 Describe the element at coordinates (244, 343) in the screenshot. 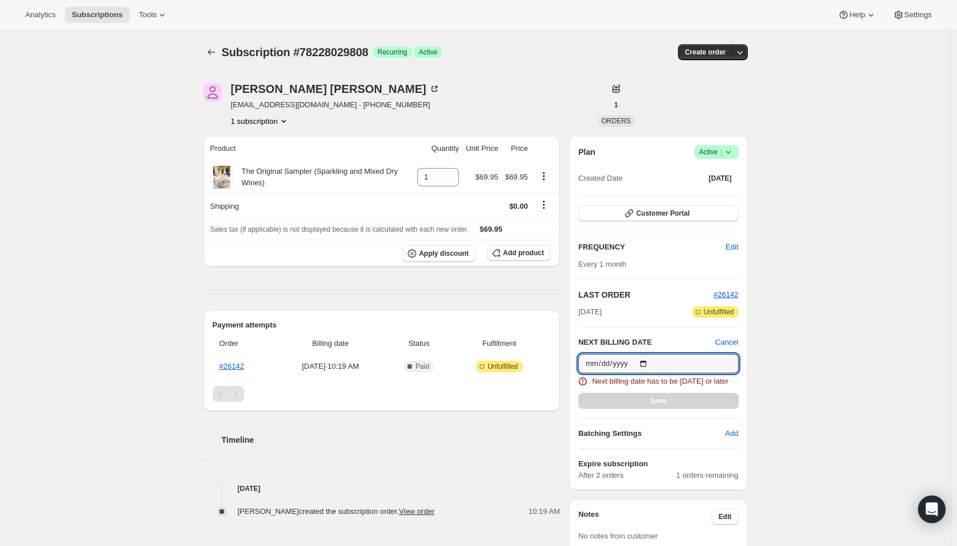

I see `th: Order` at that location.